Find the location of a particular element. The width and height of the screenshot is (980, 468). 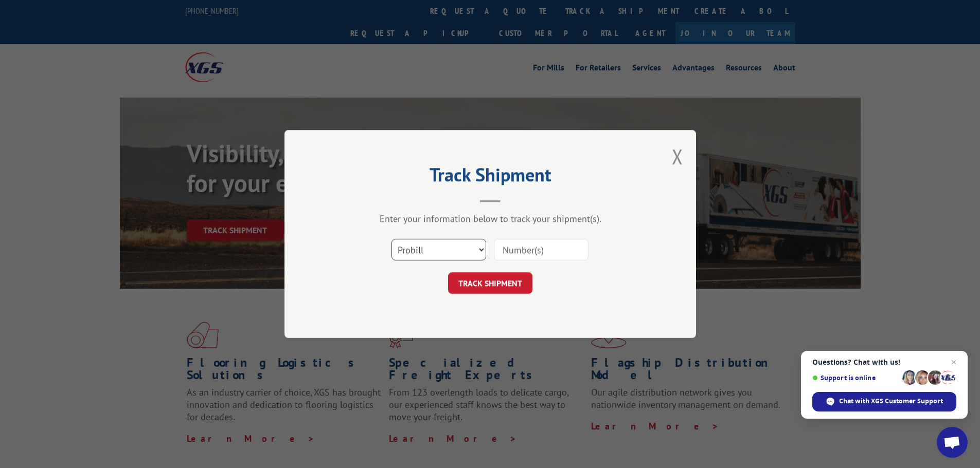

button: Close modal is located at coordinates (677, 156).